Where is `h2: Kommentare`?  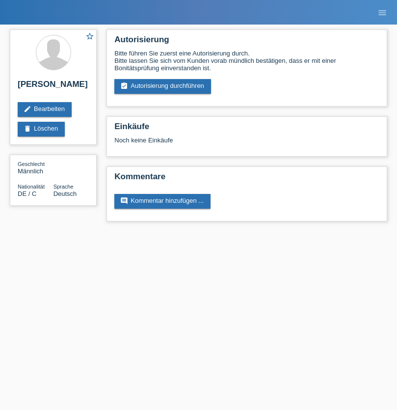 h2: Kommentare is located at coordinates (247, 179).